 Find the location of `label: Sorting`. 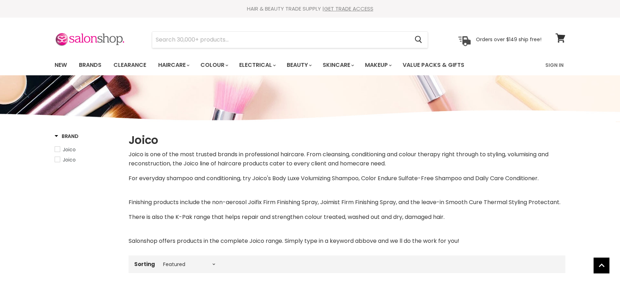

label: Sorting is located at coordinates (144, 264).